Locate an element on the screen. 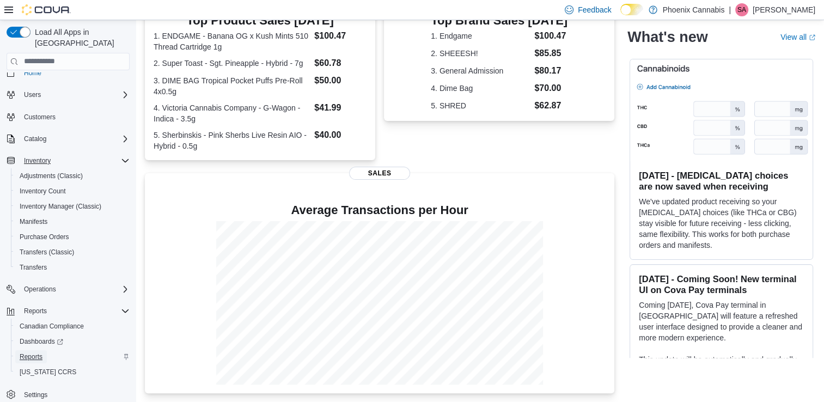 The image size is (824, 402). dd: $100.47 is located at coordinates (550, 36).